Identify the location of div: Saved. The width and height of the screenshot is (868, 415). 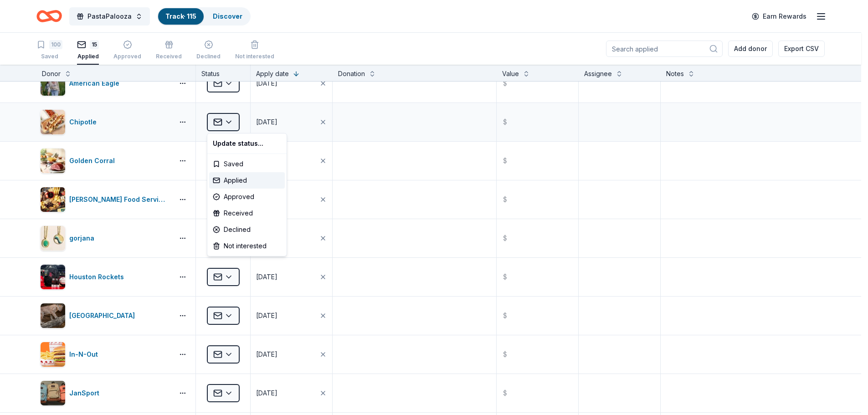
(247, 164).